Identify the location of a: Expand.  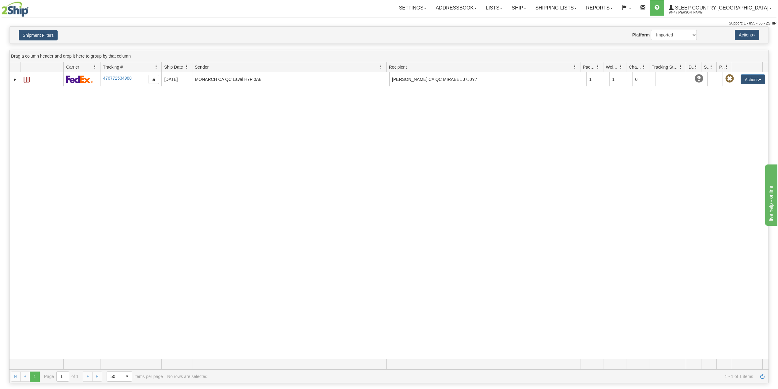
(15, 80).